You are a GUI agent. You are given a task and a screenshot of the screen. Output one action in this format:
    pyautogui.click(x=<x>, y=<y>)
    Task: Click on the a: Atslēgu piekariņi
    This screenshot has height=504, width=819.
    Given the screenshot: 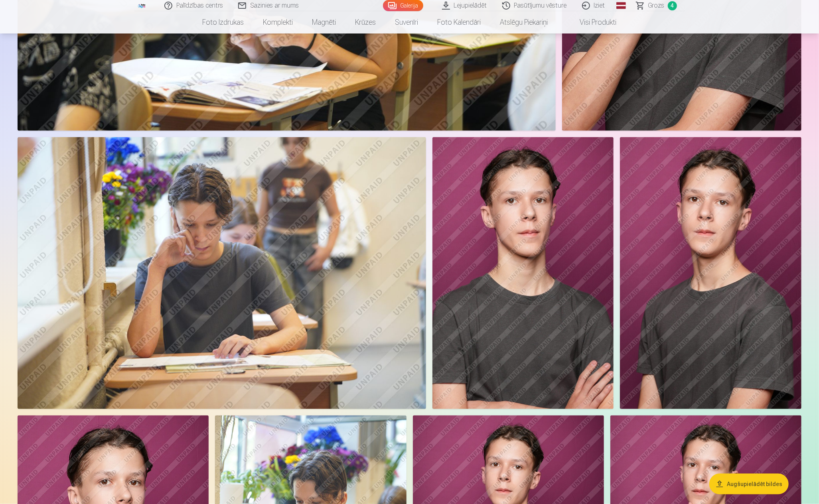 What is the action you would take?
    pyautogui.click(x=524, y=22)
    